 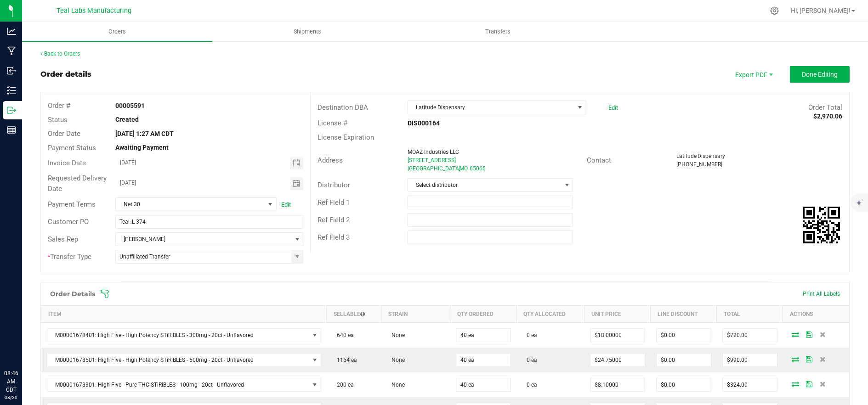 What do you see at coordinates (711, 156) in the screenshot?
I see `span: Dispensary` at bounding box center [711, 156].